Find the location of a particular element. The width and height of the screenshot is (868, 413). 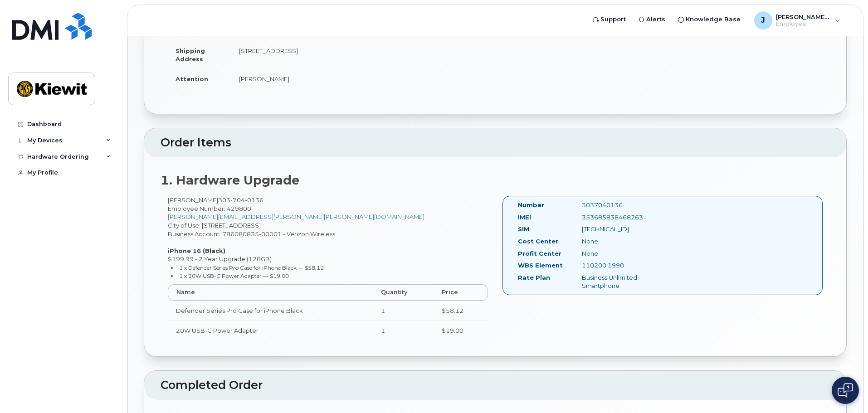

div: 110200.1990 is located at coordinates (620, 265).